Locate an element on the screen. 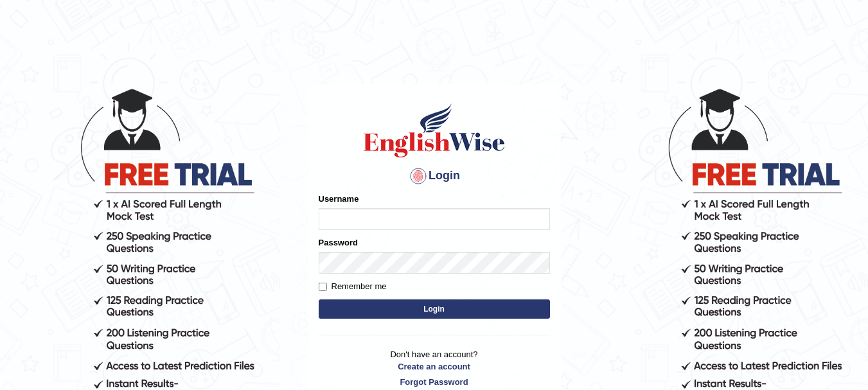 The height and width of the screenshot is (390, 868). img: Logo of English Wise sign in for intelligent practice with AI is located at coordinates (434, 130).